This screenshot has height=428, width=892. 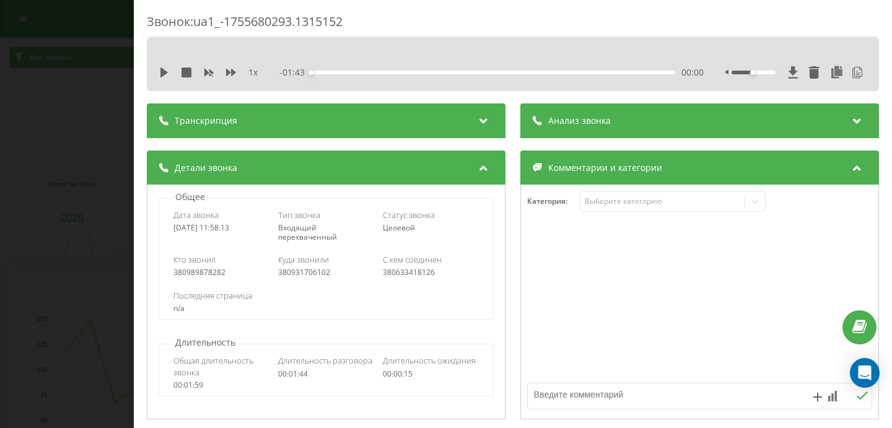 I want to click on span: Детали звонка, so click(x=206, y=168).